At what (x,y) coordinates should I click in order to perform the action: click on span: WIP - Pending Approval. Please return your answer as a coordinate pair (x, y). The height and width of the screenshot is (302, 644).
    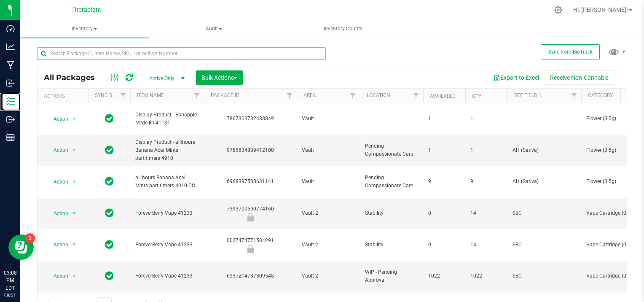
    Looking at the image, I should click on (392, 276).